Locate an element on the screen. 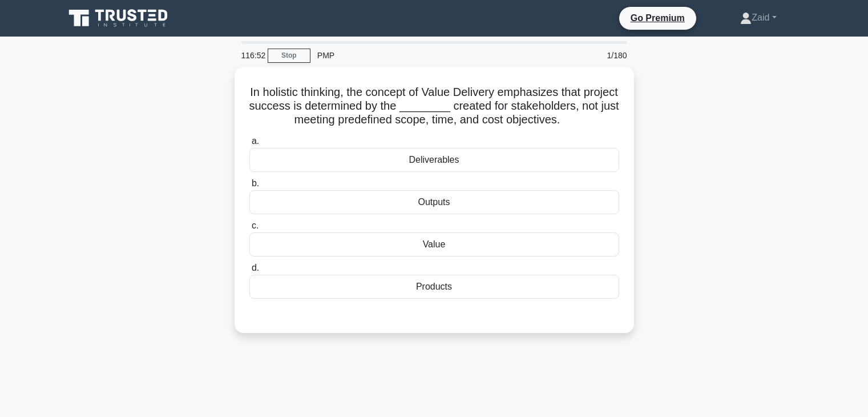 This screenshot has height=417, width=868. a: Go Premium is located at coordinates (658, 18).